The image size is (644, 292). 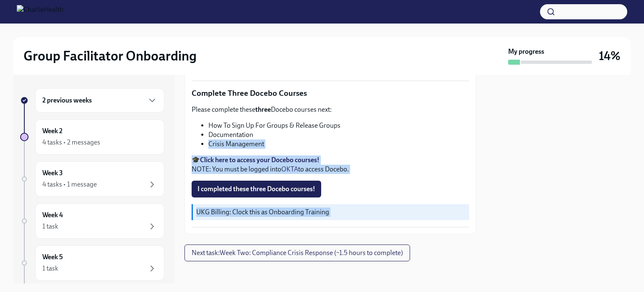 I want to click on p: 🎓 NOTE: You must be logged into to access Docebo., so click(x=330, y=165).